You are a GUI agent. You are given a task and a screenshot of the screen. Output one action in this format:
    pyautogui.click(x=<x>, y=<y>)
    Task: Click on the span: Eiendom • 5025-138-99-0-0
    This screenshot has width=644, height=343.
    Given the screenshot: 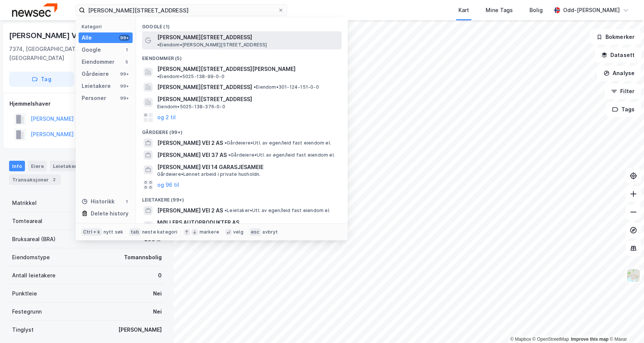 What is the action you would take?
    pyautogui.click(x=191, y=77)
    